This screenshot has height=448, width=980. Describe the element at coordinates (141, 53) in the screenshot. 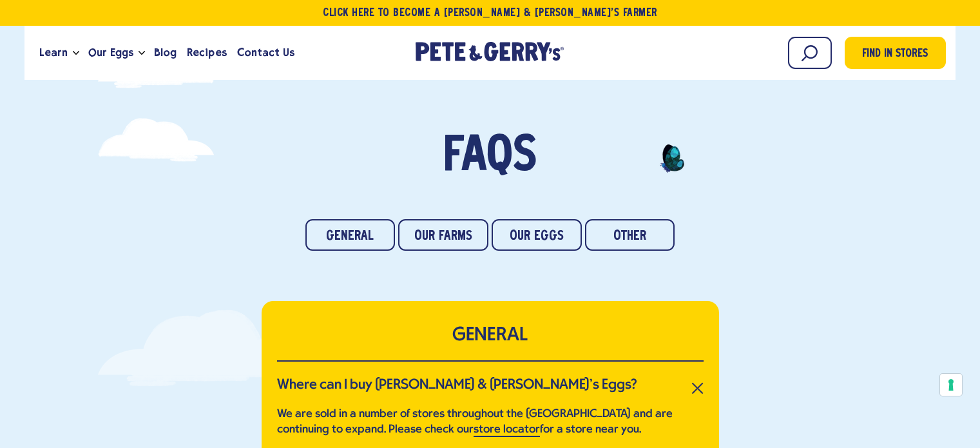

I see `button: Open the dropdown menu for Our Eggs` at that location.